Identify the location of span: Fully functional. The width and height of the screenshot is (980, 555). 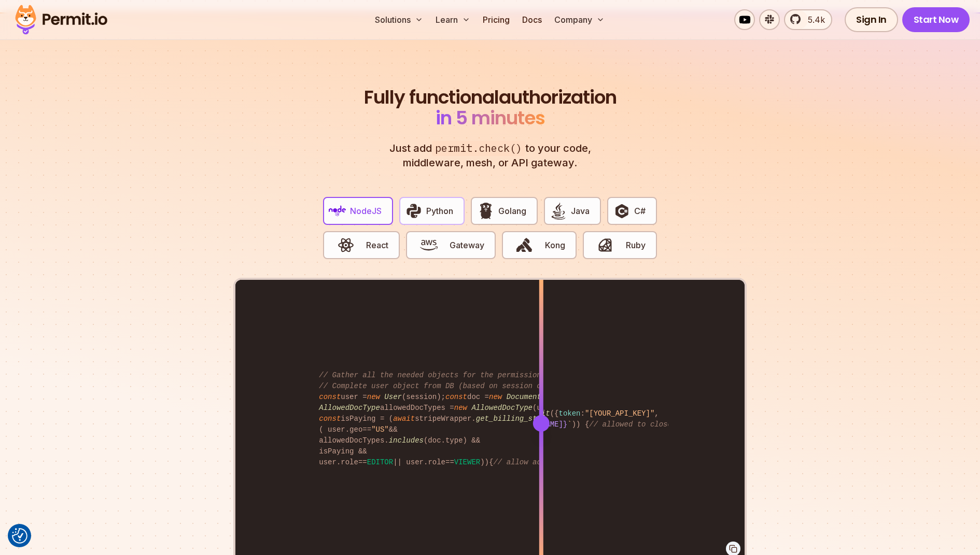
(431, 97).